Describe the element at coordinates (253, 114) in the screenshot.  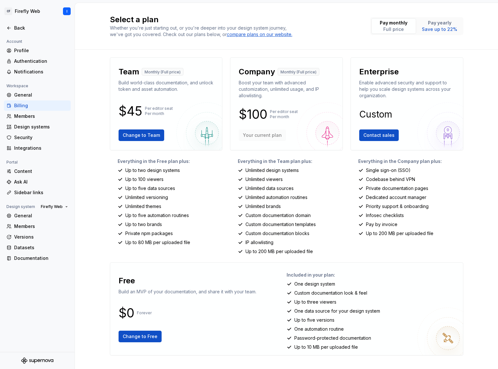
I see `p: $100` at that location.